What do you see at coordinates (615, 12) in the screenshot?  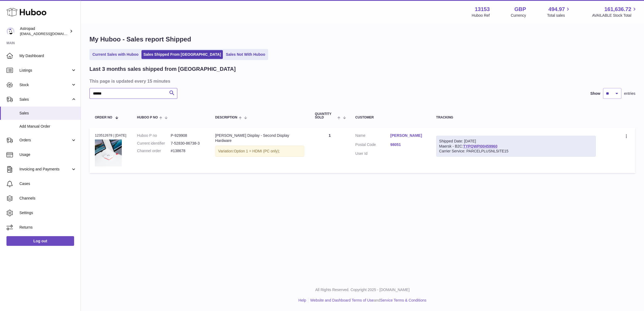 I see `a: 161,636.72 AVAILABLE Stock Total` at bounding box center [615, 12].